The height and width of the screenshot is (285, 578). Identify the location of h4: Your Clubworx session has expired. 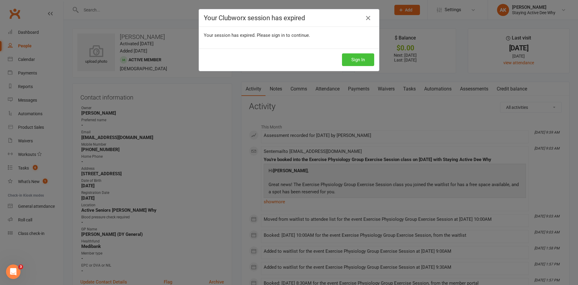
(289, 18).